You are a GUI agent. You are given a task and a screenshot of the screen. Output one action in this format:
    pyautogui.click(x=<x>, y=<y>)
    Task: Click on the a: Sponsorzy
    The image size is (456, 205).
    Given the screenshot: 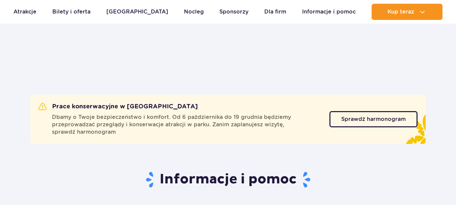 What is the action you would take?
    pyautogui.click(x=234, y=12)
    